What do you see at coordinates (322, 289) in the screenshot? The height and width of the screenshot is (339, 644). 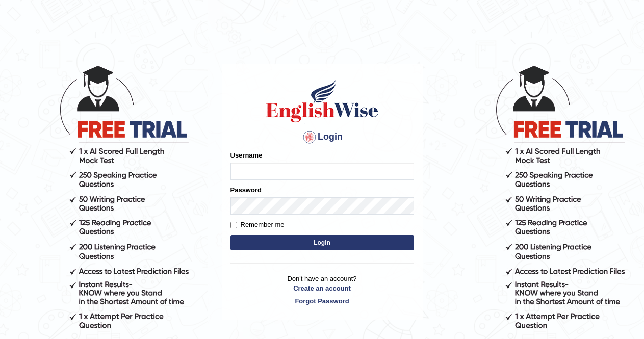 I see `p: Don't have an account?` at bounding box center [322, 289].